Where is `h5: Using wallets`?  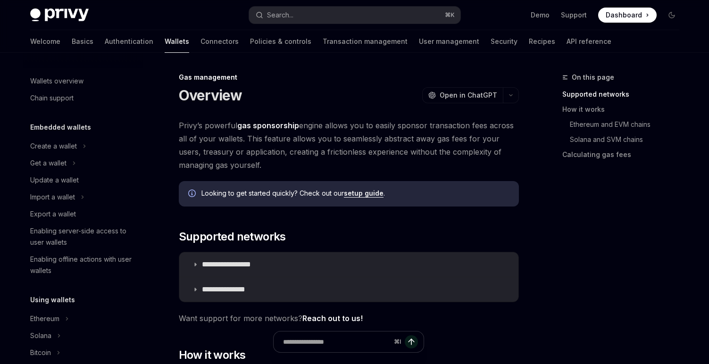
h5: Using wallets is located at coordinates (52, 300).